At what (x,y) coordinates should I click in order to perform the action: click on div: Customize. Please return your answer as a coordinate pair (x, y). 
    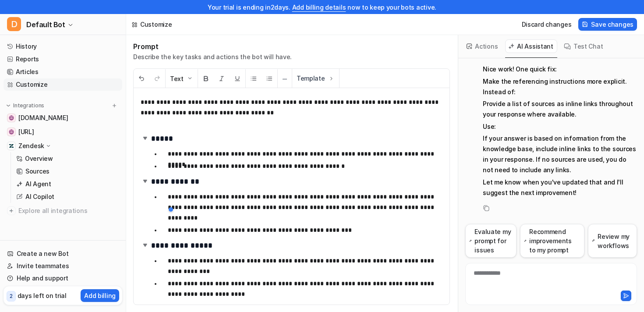
    Looking at the image, I should click on (156, 24).